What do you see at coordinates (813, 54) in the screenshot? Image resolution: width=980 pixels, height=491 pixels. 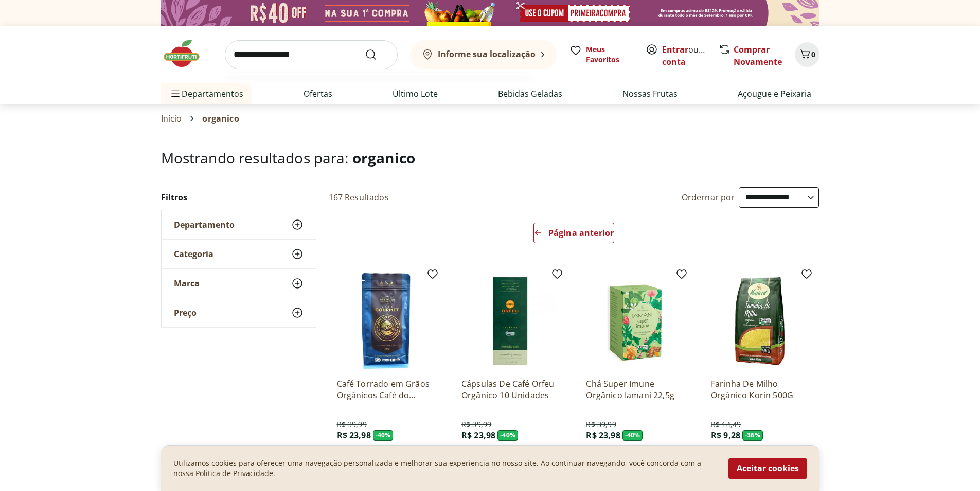 I see `span: 0` at bounding box center [813, 54].